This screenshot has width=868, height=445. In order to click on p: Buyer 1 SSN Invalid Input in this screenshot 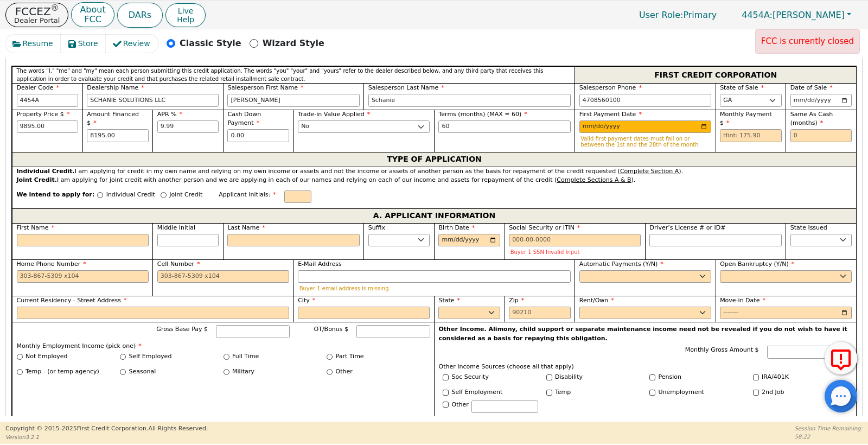, I will do `click(575, 252)`.